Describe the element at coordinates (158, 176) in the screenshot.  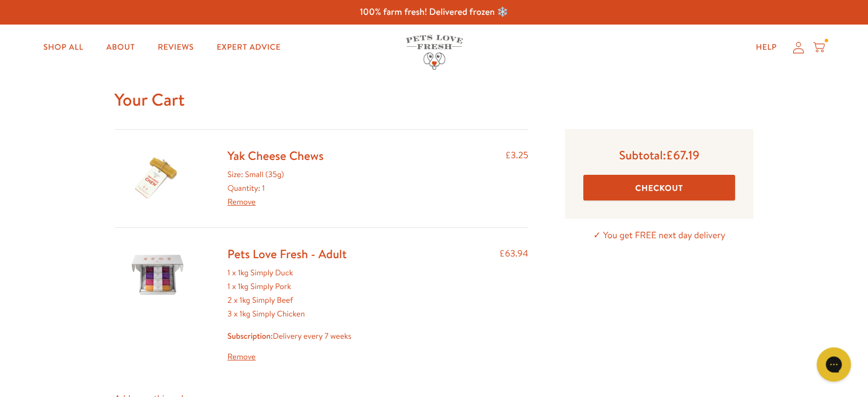
I see `img: Yak Cheese Chews - Small (35g)` at that location.